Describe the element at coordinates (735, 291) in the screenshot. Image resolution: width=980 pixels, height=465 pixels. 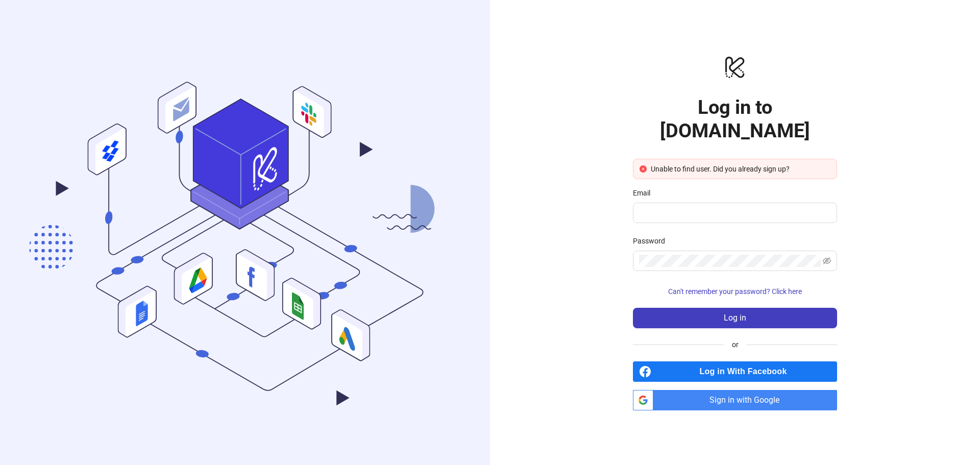
I see `span: Can't remember your password? Click here` at that location.